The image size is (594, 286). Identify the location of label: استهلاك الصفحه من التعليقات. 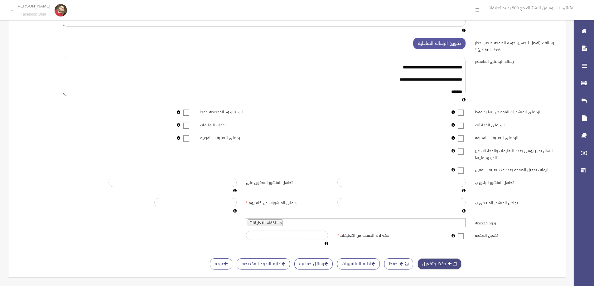
(378, 235).